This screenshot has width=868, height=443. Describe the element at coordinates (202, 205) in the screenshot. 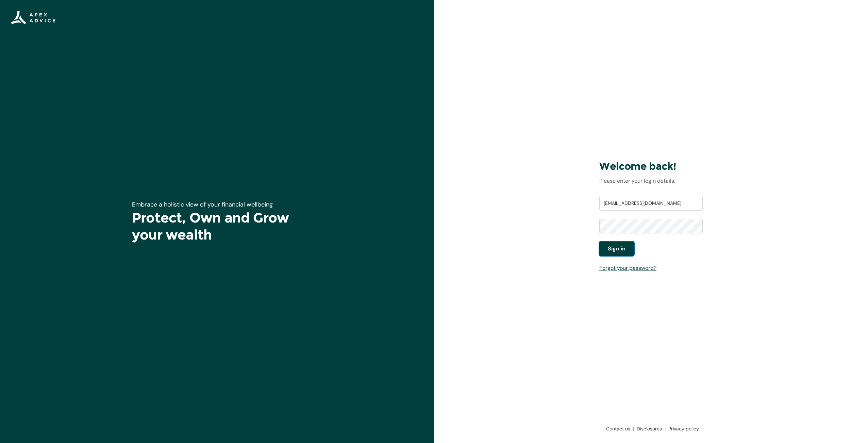

I see `span: Embrace a holistic view of your financial wellbeing` at that location.